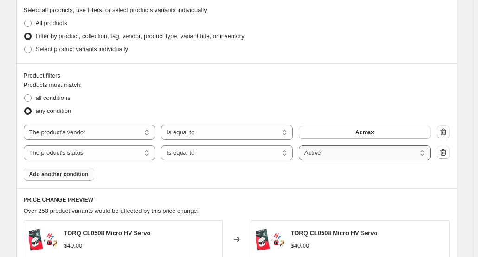  Describe the element at coordinates (237, 76) in the screenshot. I see `div: Product filters` at that location.